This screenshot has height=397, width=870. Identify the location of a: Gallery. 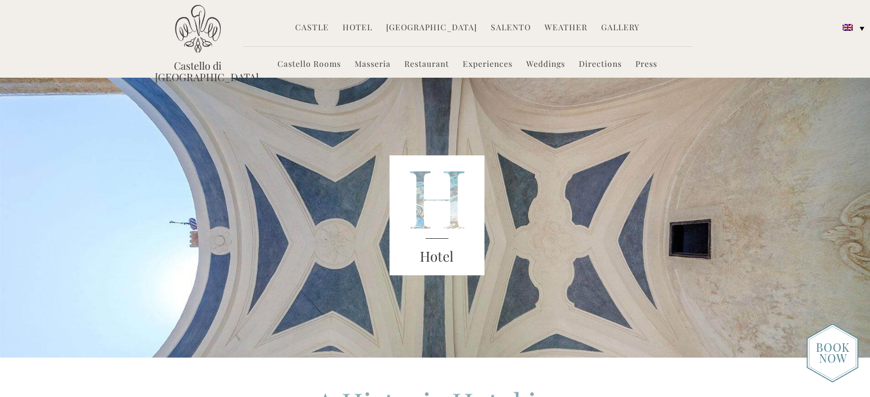
(620, 28).